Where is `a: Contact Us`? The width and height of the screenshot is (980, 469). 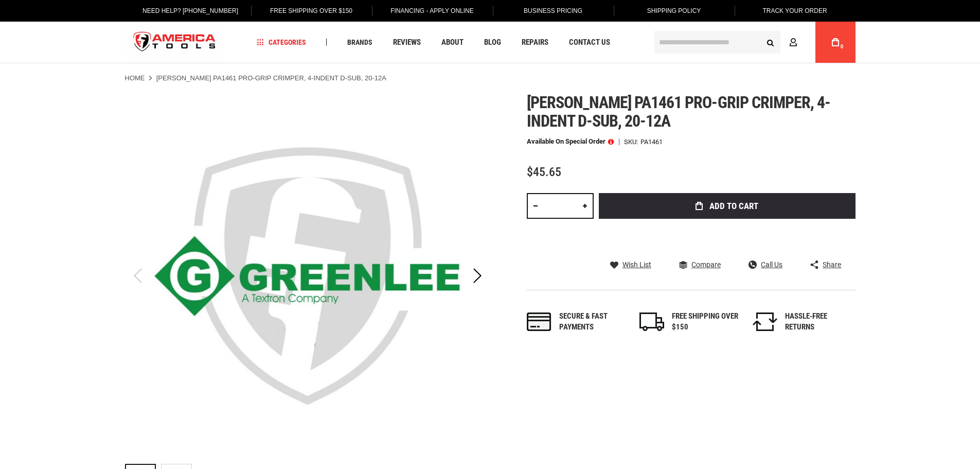 a: Contact Us is located at coordinates (590, 43).